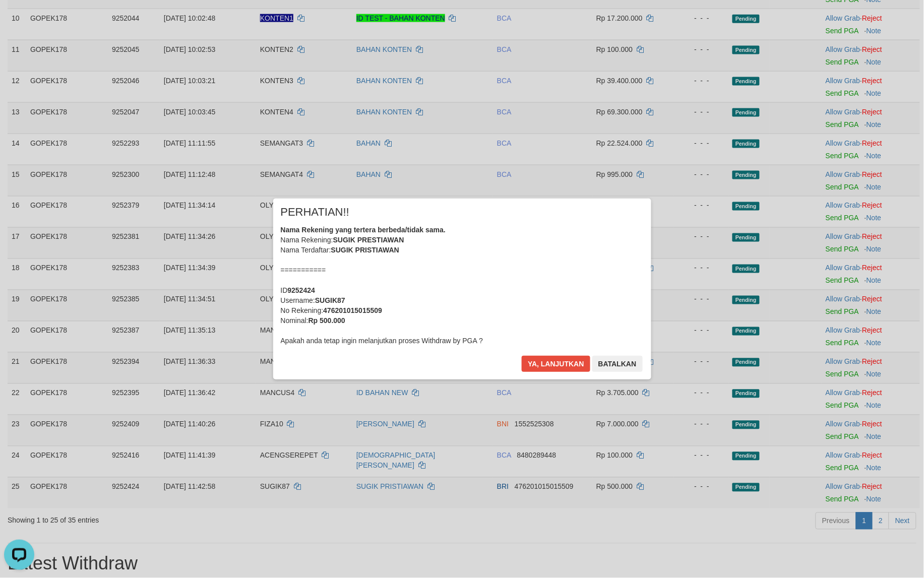  I want to click on b: SUGIK PRESTIAWAN, so click(369, 240).